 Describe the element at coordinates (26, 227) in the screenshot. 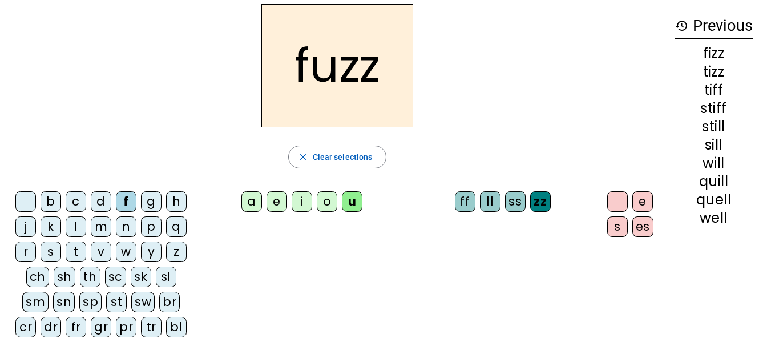

I see `div: j` at that location.